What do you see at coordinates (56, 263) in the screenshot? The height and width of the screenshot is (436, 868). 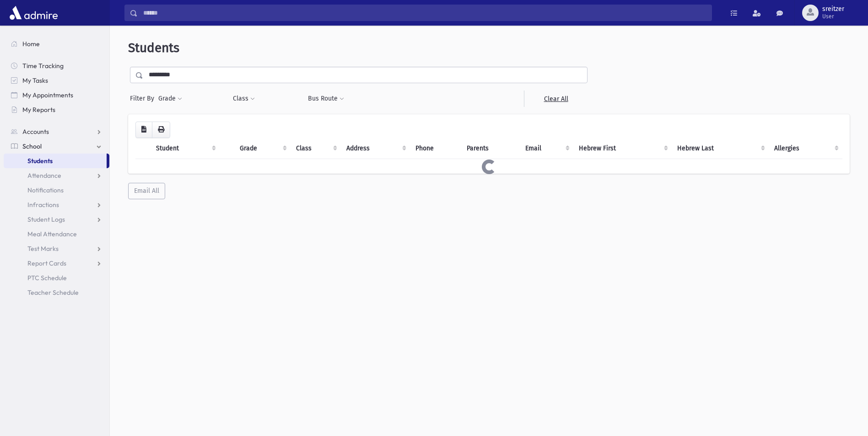 I see `a: Report Cards` at bounding box center [56, 263].